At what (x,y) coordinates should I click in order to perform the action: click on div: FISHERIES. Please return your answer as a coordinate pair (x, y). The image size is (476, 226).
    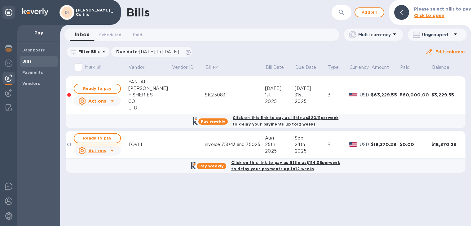
    Looking at the image, I should click on (150, 95).